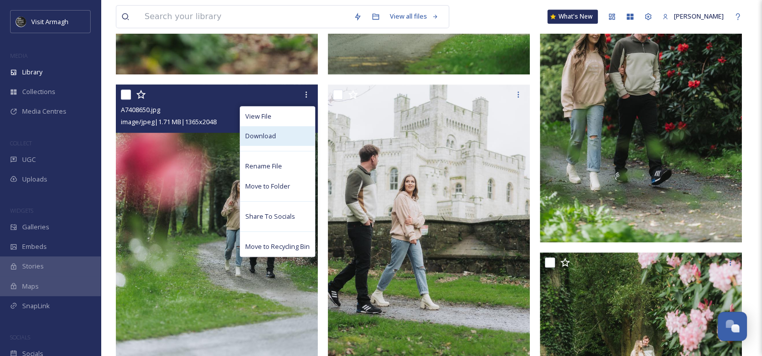  Describe the element at coordinates (244, 17) in the screenshot. I see `input: Search your library` at that location.